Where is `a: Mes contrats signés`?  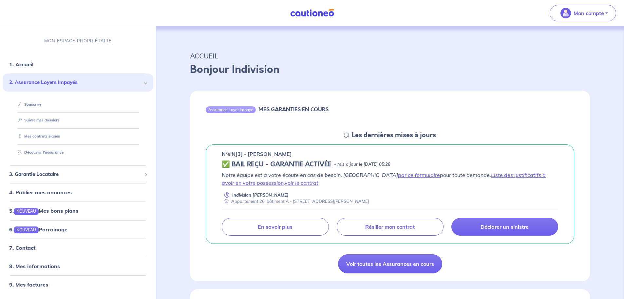 a: Mes contrats signés is located at coordinates (38, 136).